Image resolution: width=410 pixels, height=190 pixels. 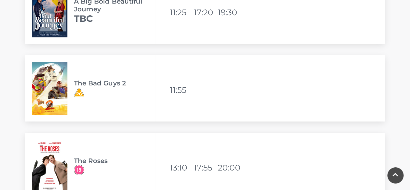 What do you see at coordinates (181, 90) in the screenshot?
I see `li: 11:55` at bounding box center [181, 90].